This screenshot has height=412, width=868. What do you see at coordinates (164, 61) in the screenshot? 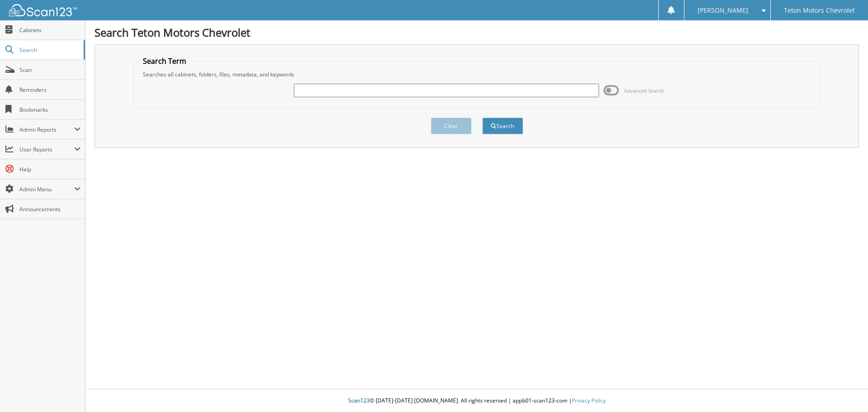
I see `legend: Search Term` at bounding box center [164, 61].